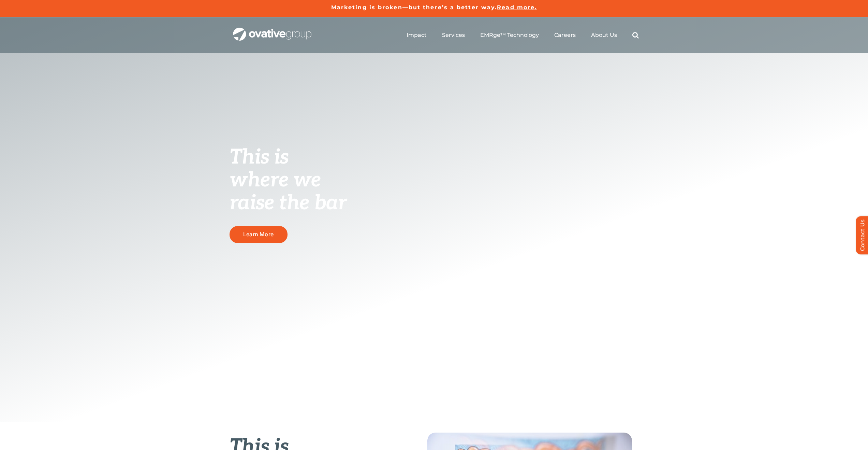 The height and width of the screenshot is (450, 868). I want to click on span: About Us, so click(604, 35).